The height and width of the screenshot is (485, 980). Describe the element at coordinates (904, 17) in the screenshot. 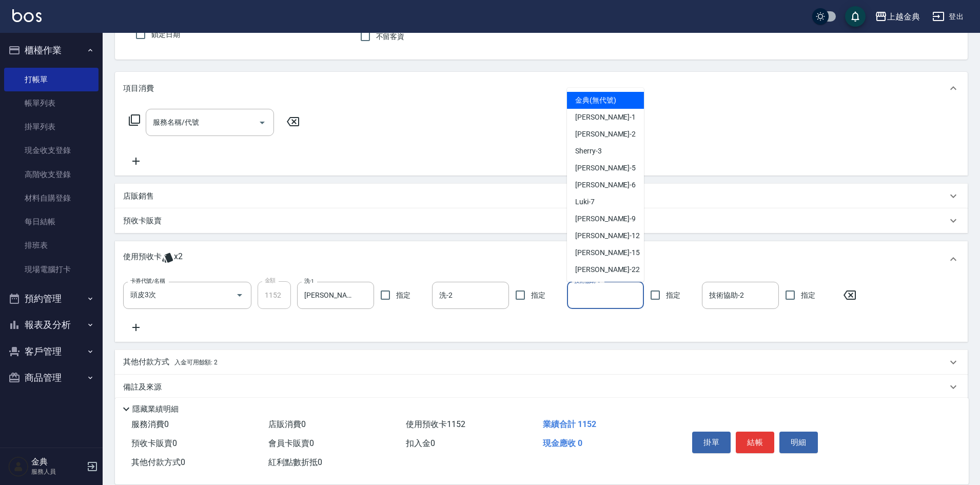

I see `div: 上越金典` at that location.